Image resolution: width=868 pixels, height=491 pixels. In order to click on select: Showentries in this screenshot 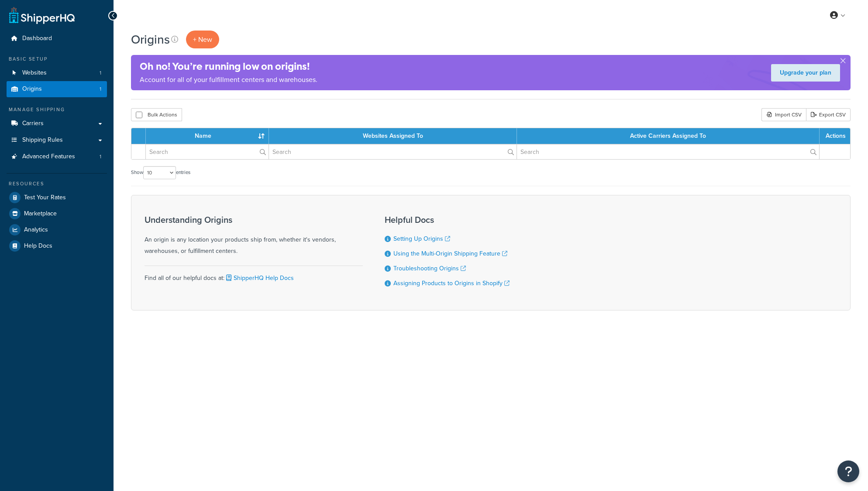, I will do `click(159, 173)`.